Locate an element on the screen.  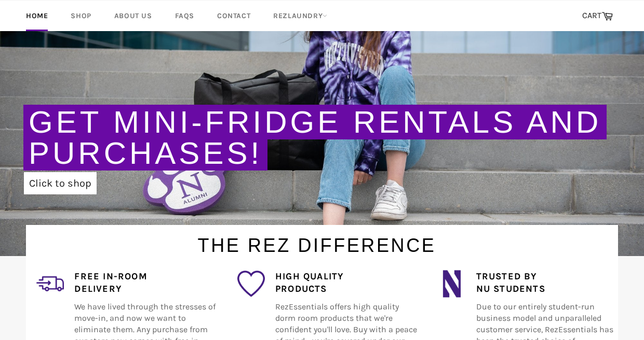
a: Shop is located at coordinates (80, 16).